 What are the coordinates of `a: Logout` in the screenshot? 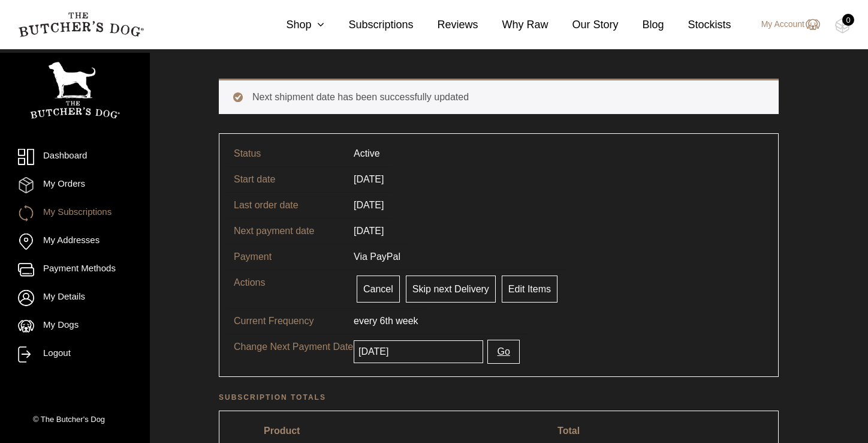 It's located at (75, 354).